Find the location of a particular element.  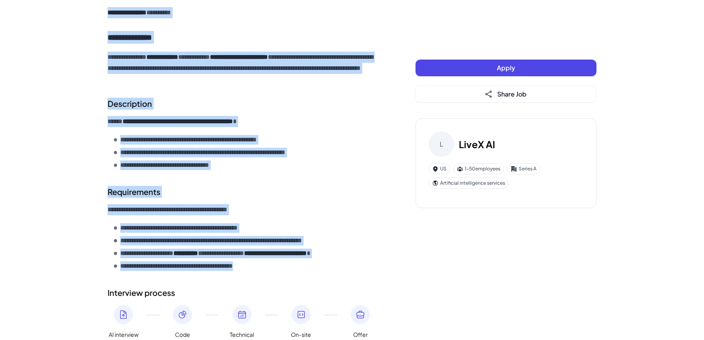

span: Share Job is located at coordinates (512, 94).